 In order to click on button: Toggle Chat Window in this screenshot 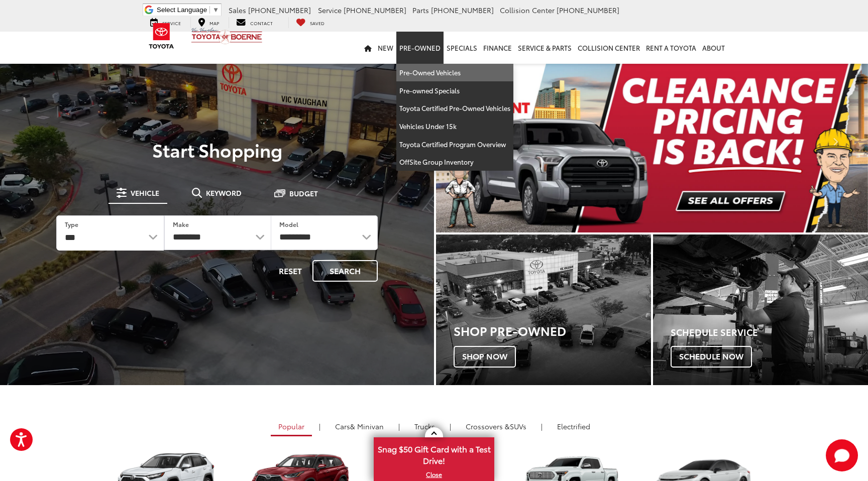, I will do `click(842, 456)`.